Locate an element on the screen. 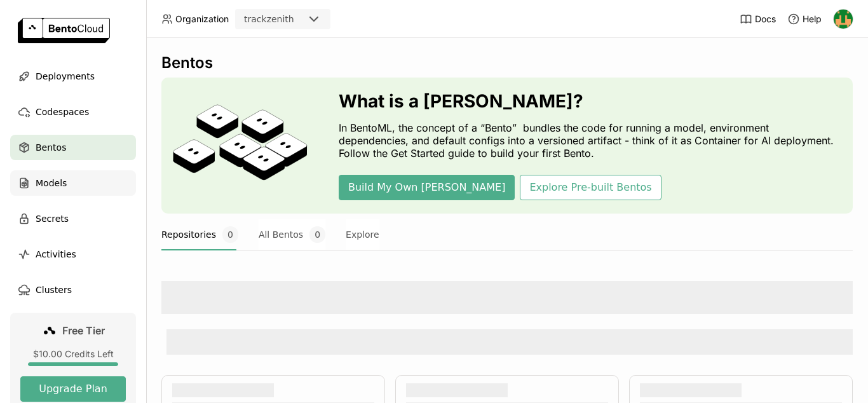 The height and width of the screenshot is (403, 868). img: logo is located at coordinates (63, 31).